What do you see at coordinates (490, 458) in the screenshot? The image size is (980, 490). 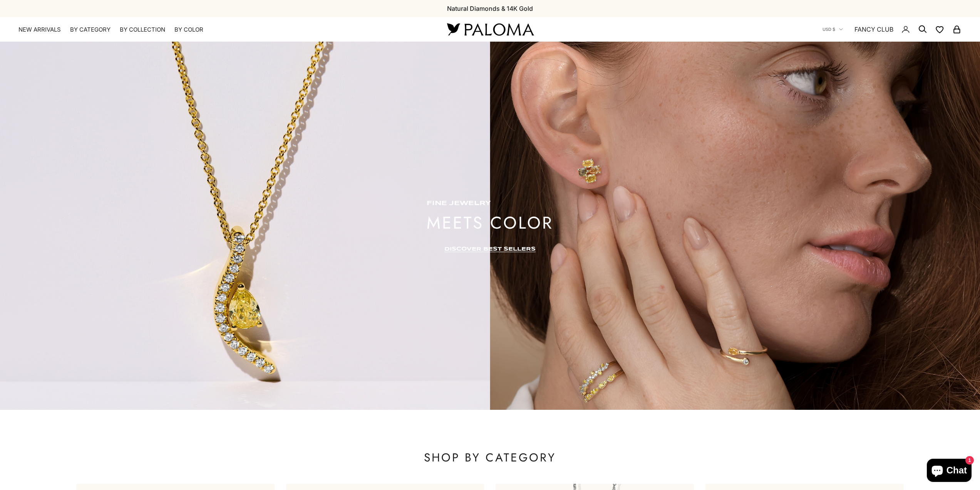 I see `p: SHOP BY CATEGORY` at bounding box center [490, 458].